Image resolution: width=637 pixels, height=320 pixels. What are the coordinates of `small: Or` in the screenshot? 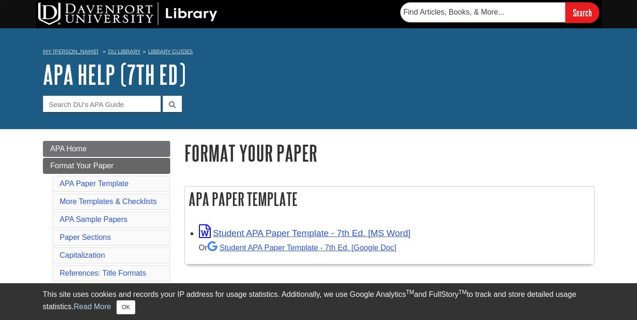 It's located at (298, 248).